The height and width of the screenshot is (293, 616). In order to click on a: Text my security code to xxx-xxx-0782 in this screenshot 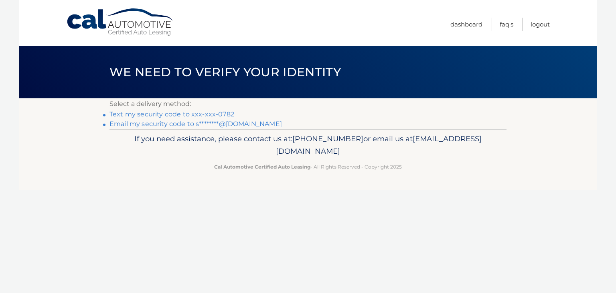, I will do `click(172, 114)`.